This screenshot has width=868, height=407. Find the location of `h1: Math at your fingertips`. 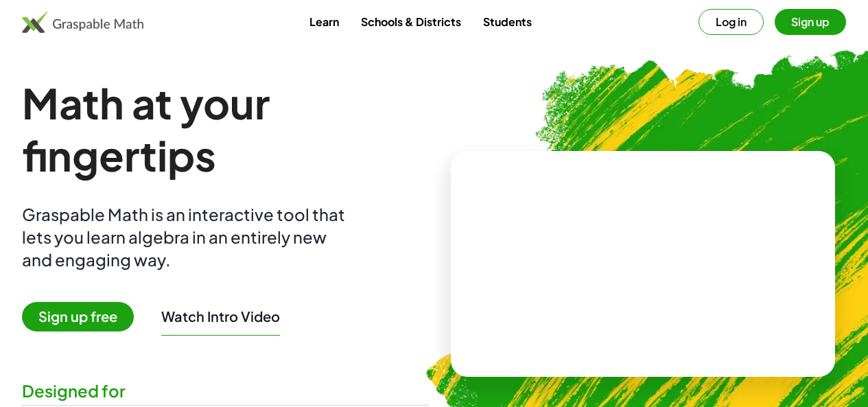

h1: Math at your fingertips is located at coordinates (226, 129).